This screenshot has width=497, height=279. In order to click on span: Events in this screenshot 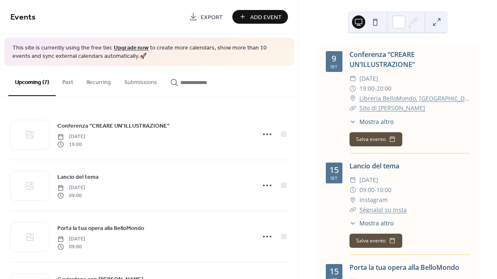, I will do `click(23, 17)`.